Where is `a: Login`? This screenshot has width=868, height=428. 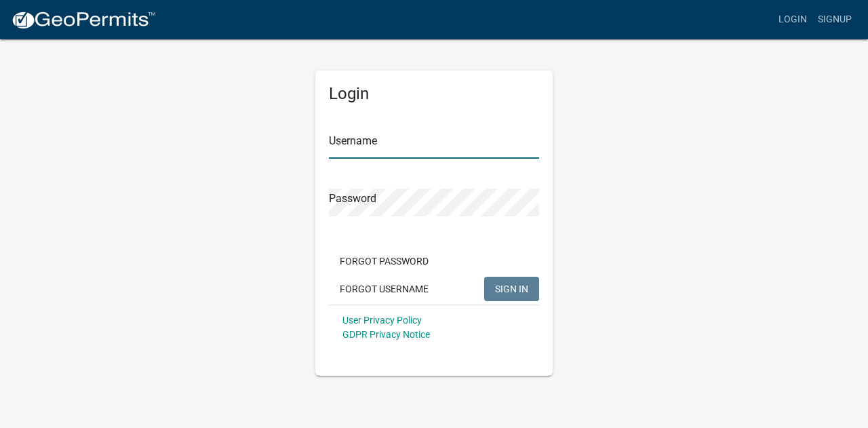
a: Login is located at coordinates (793, 20).